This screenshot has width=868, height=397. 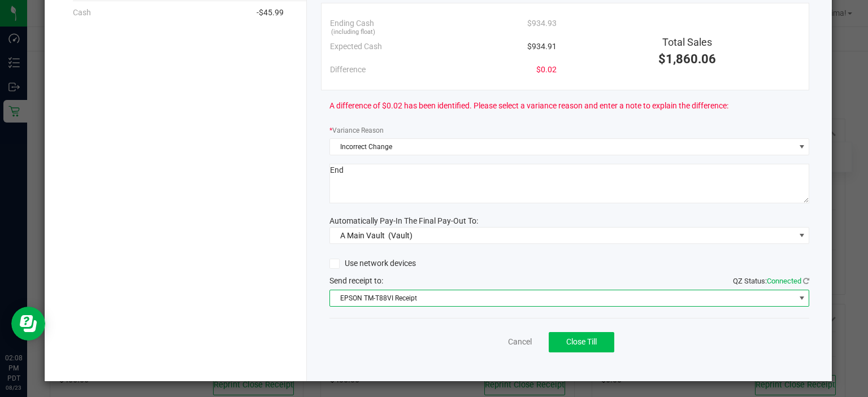 I want to click on a: Cancel, so click(x=520, y=341).